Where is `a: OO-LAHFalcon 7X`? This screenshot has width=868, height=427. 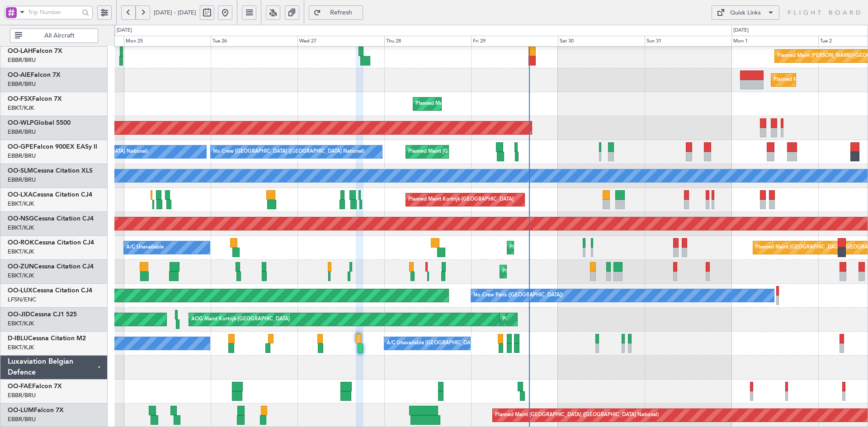 a: OO-LAHFalcon 7X is located at coordinates (34, 51).